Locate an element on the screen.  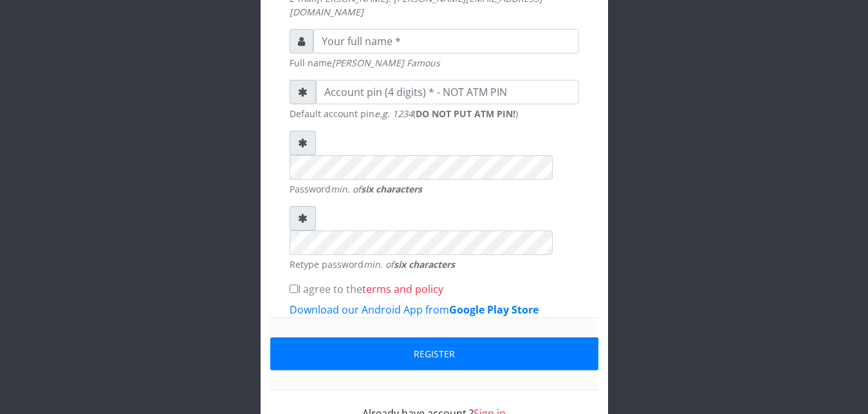
small: Default account pin ( ) is located at coordinates (434, 113).